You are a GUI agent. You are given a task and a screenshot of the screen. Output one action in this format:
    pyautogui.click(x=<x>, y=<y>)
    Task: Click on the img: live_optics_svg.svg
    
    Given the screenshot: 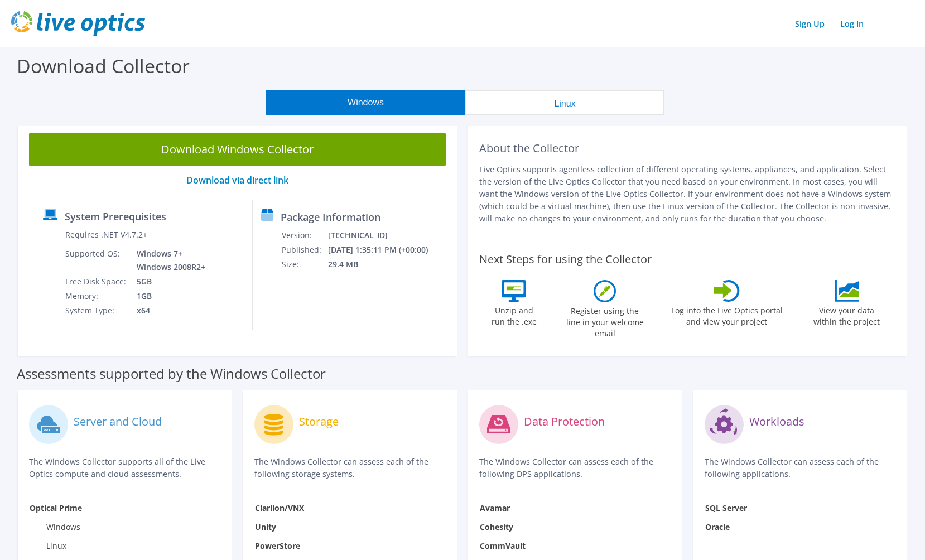 What is the action you would take?
    pyautogui.click(x=78, y=23)
    